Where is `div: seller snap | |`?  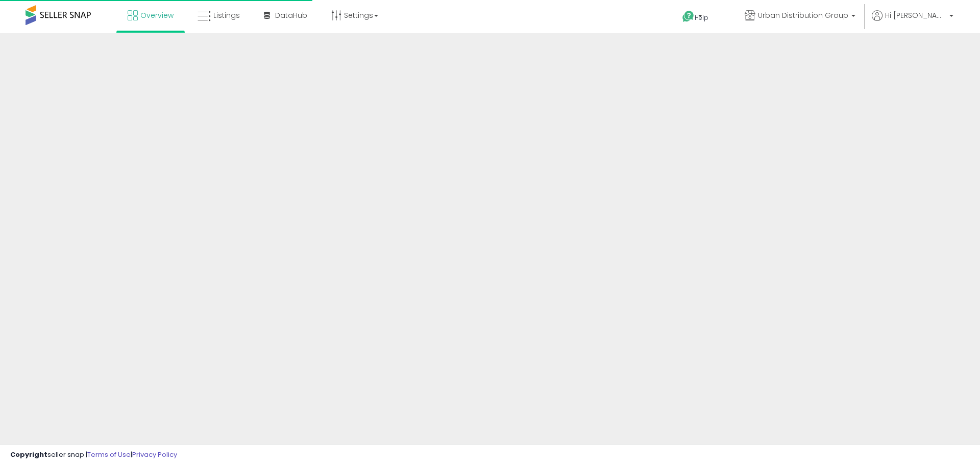
div: seller snap | | is located at coordinates (93, 455).